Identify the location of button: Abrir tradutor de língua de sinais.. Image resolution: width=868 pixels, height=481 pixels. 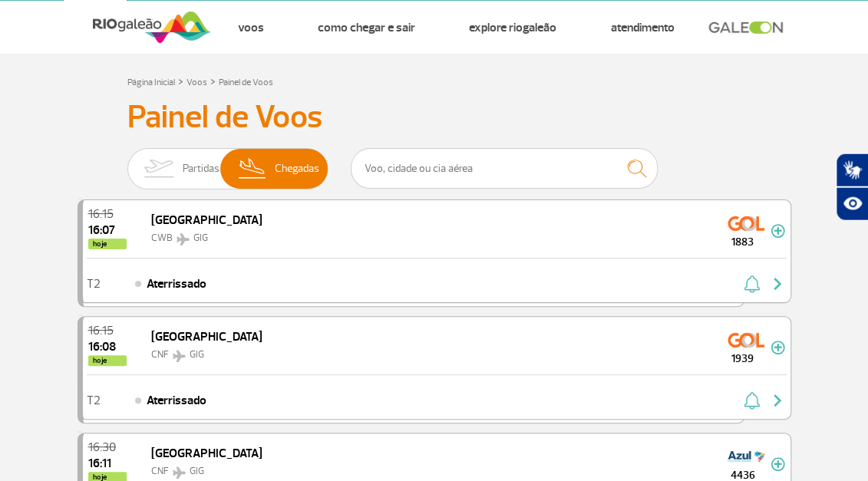
(851, 170).